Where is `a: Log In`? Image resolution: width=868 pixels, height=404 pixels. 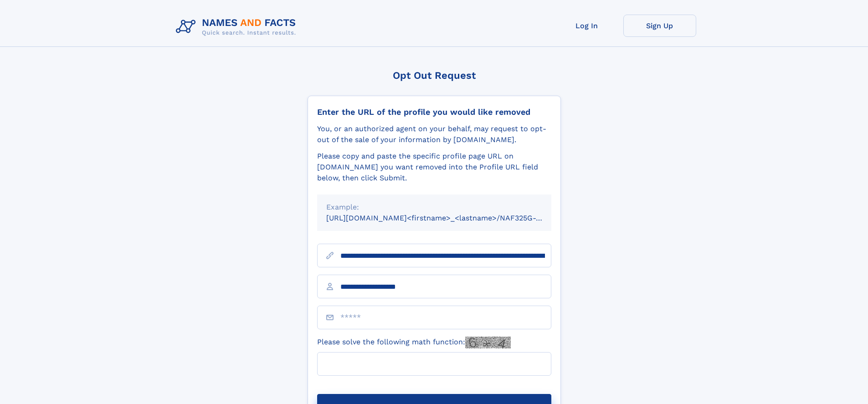 a: Log In is located at coordinates (587, 26).